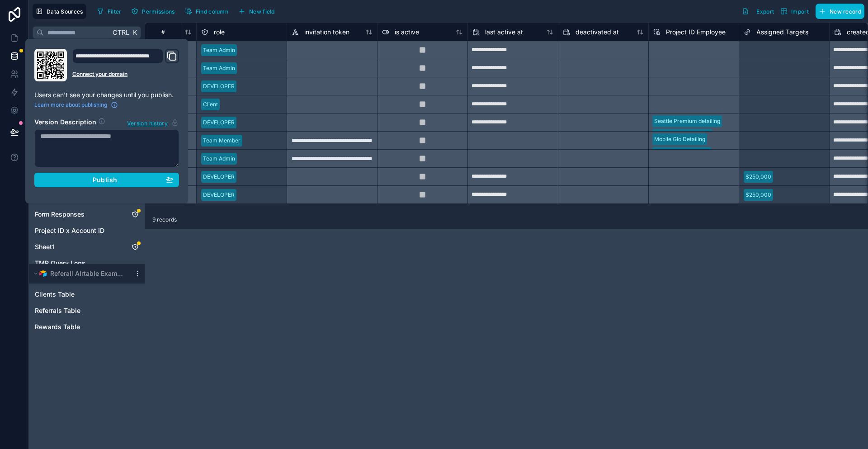 This screenshot has height=449, width=868. Describe the element at coordinates (87, 311) in the screenshot. I see `div: Referrals Table` at that location.